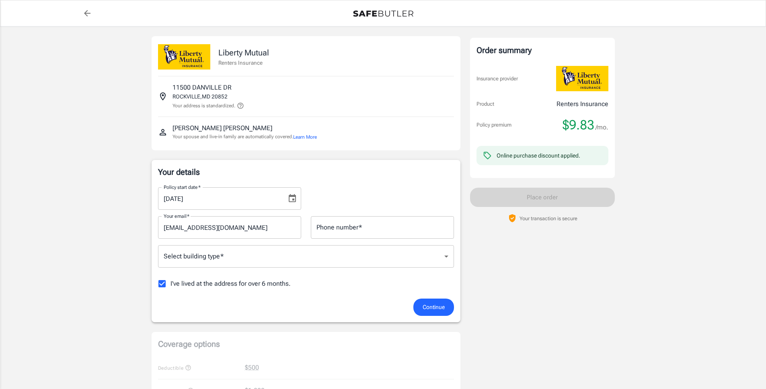  Describe the element at coordinates (293, 199) in the screenshot. I see `button: Choose date, selected date is Sep 27, 2025` at that location.